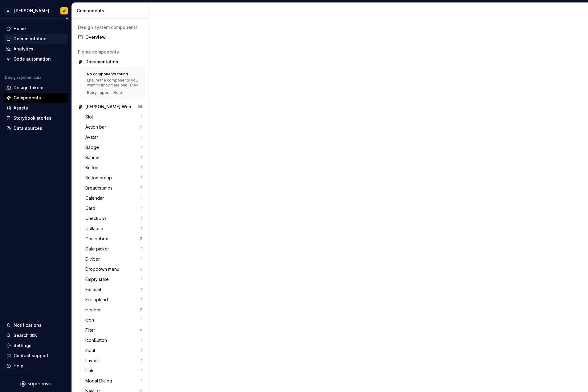 Image resolution: width=588 pixels, height=392 pixels. What do you see at coordinates (113, 350) in the screenshot?
I see `a: Input1` at bounding box center [113, 350].